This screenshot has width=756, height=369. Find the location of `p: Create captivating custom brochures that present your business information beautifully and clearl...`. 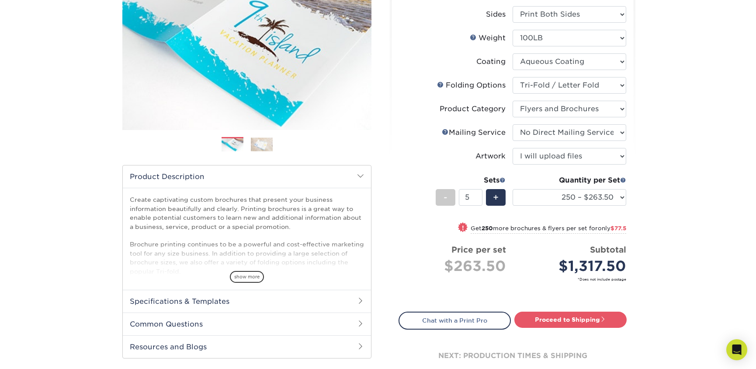

p: Create captivating custom brochures that present your business information beautifully and clearl... is located at coordinates (247, 235).